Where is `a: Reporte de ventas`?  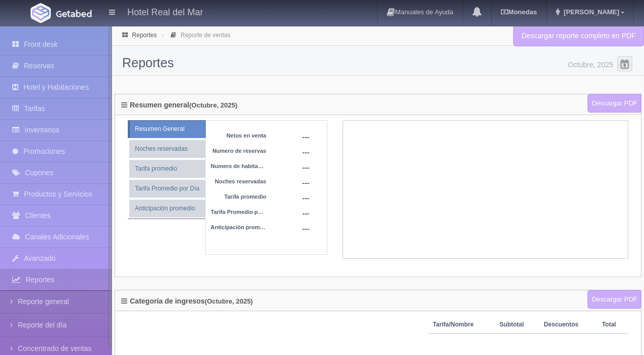 a: Reporte de ventas is located at coordinates (206, 35).